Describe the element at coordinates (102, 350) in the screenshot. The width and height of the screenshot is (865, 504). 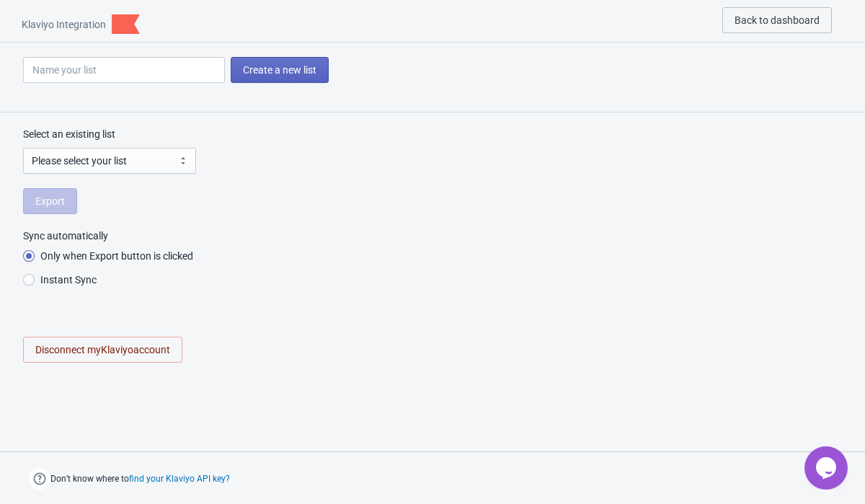
I see `span: Disconnect my Klaviyo account` at that location.